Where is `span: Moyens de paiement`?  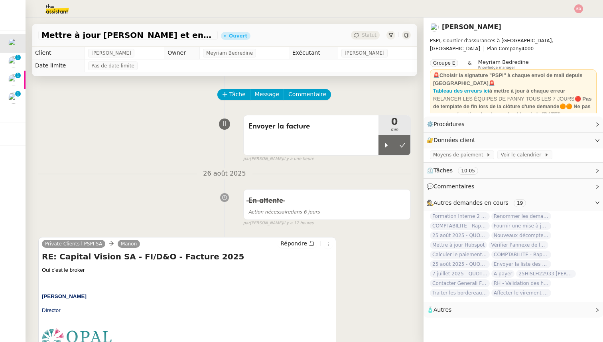
span: Moyens de paiement is located at coordinates (459, 155).